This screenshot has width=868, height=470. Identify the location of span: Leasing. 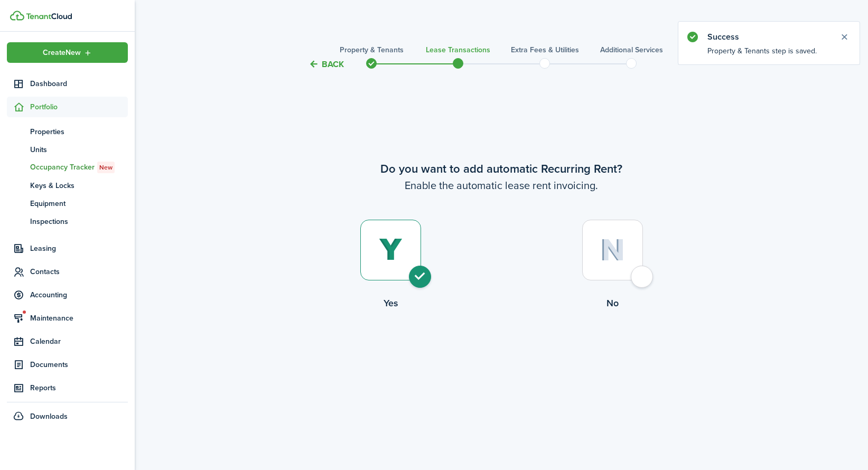
(79, 248).